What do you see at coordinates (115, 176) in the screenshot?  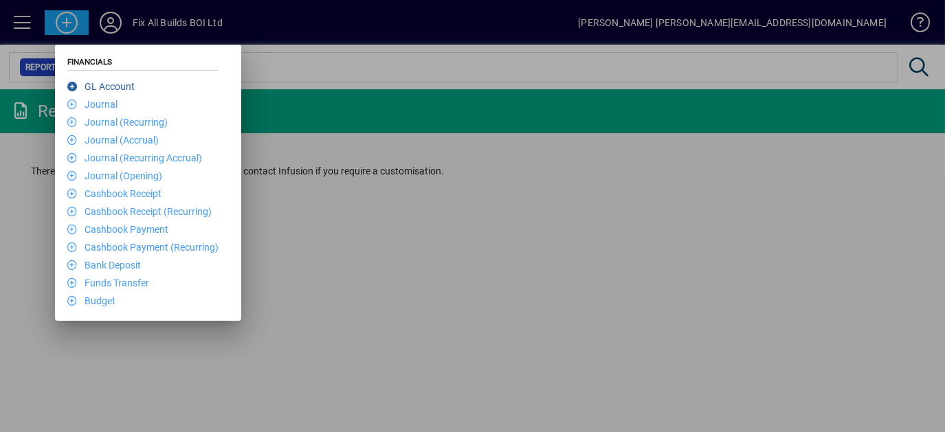 I see `a: Journal (Opening)` at bounding box center [115, 176].